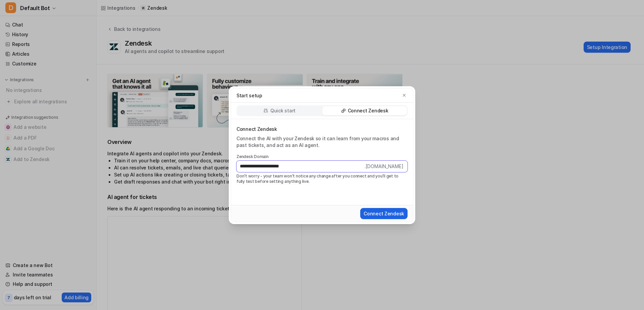 This screenshot has height=310, width=644. Describe the element at coordinates (322, 142) in the screenshot. I see `div: Connect the AI with your Zendesk so it can learn from your macros and past tickets, and act as an...` at that location.